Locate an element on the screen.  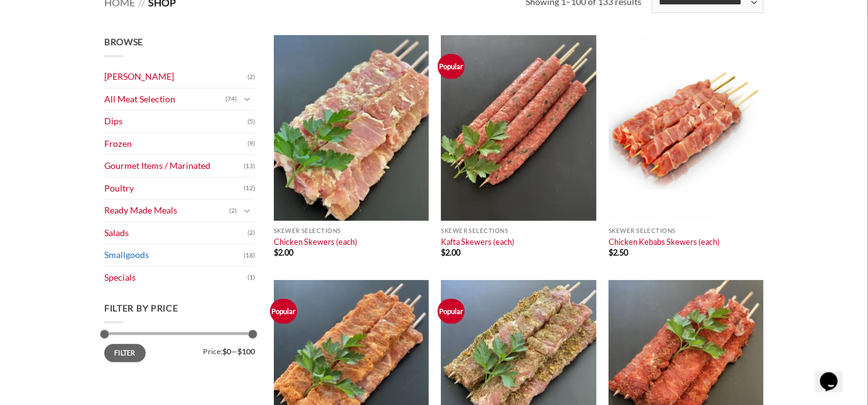
span: (5) is located at coordinates (251, 122).